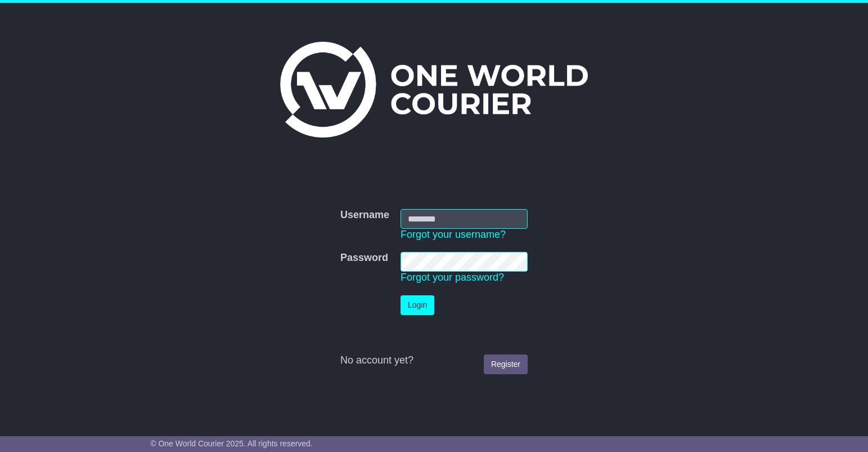 This screenshot has height=452, width=868. What do you see at coordinates (364, 258) in the screenshot?
I see `label: Password` at bounding box center [364, 258].